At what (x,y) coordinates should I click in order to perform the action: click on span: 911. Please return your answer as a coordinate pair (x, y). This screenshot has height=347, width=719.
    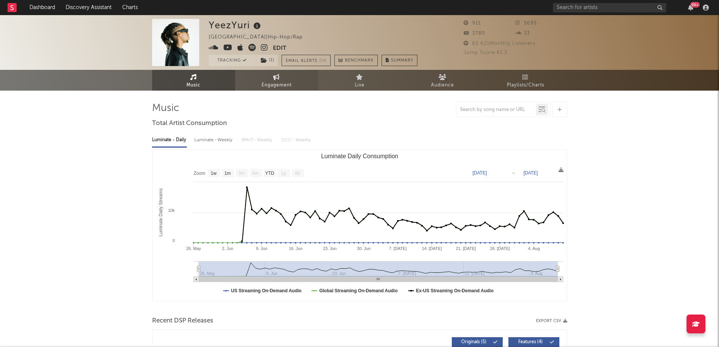
    Looking at the image, I should click on (472, 23).